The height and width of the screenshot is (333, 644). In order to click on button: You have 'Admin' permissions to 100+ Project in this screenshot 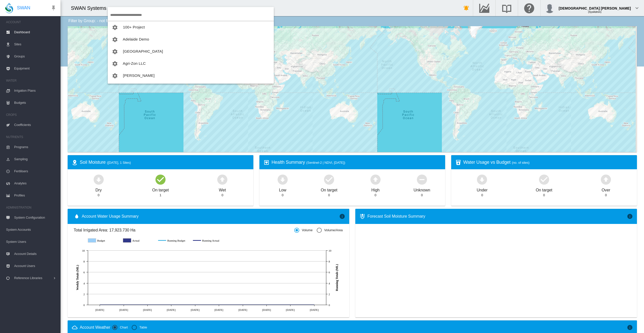, I will do `click(191, 27)`.